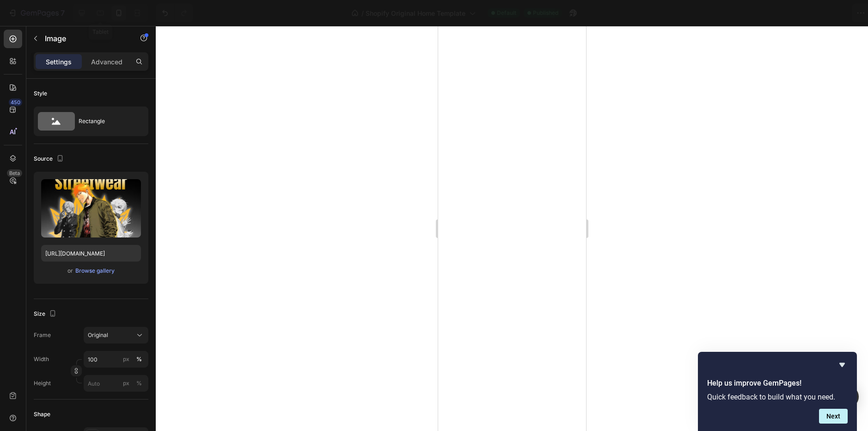 The width and height of the screenshot is (868, 431). What do you see at coordinates (70, 270) in the screenshot?
I see `span: or` at bounding box center [70, 270].